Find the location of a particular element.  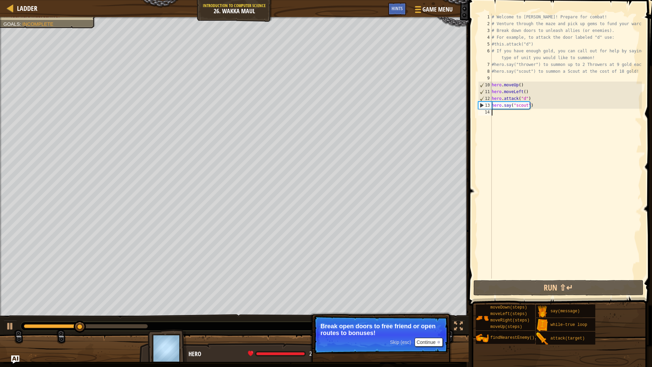

span: Incomplete is located at coordinates (38, 24).